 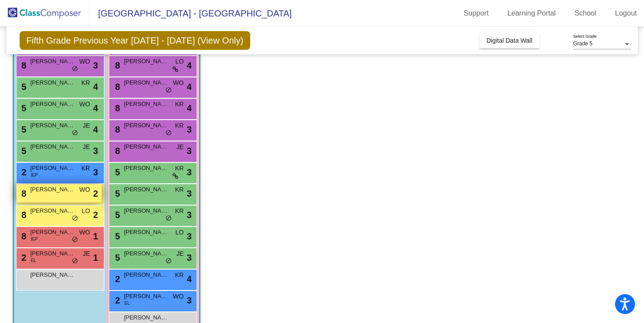 What do you see at coordinates (582, 43) in the screenshot?
I see `span: Grade 5` at bounding box center [582, 43].